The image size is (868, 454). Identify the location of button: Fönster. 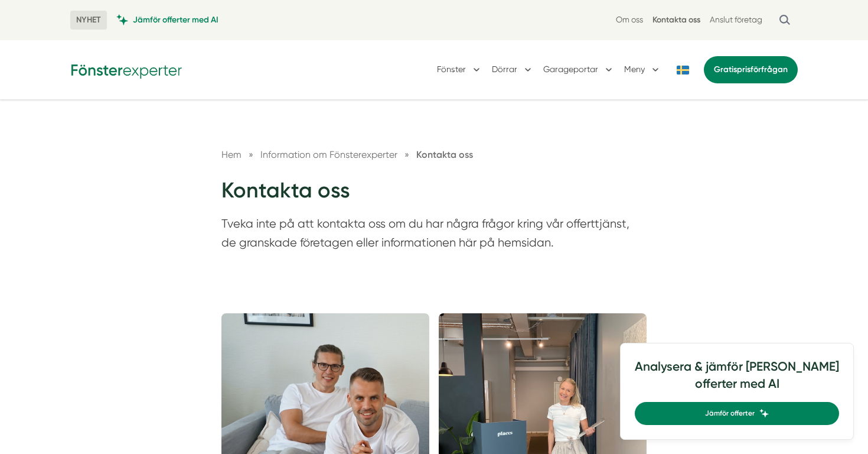
(459, 70).